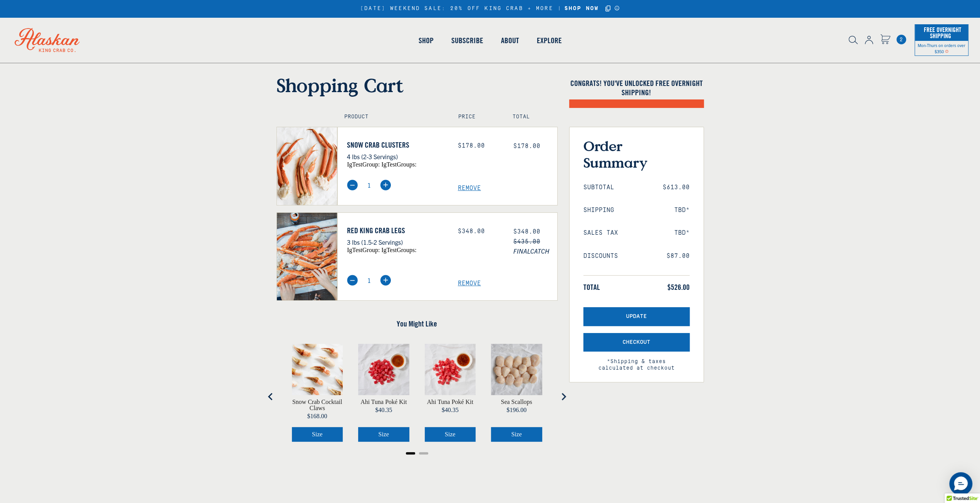 Image resolution: width=980 pixels, height=503 pixels. I want to click on span: $526.00, so click(679, 287).